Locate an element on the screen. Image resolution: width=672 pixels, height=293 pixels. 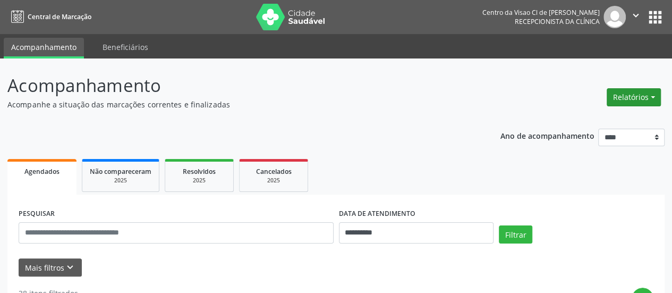
p: Acompanhe a situação das marcações correntes e finalizadas is located at coordinates (237, 104).